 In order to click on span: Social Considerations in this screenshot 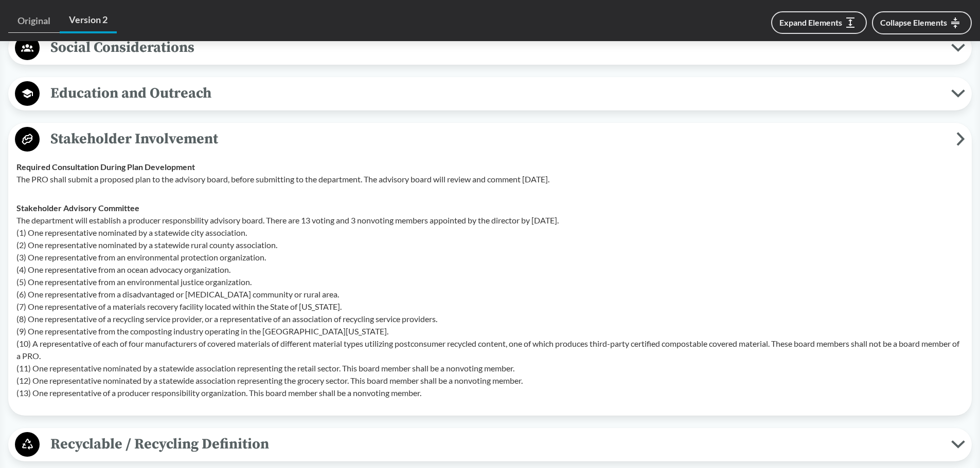, I will do `click(495, 47)`.